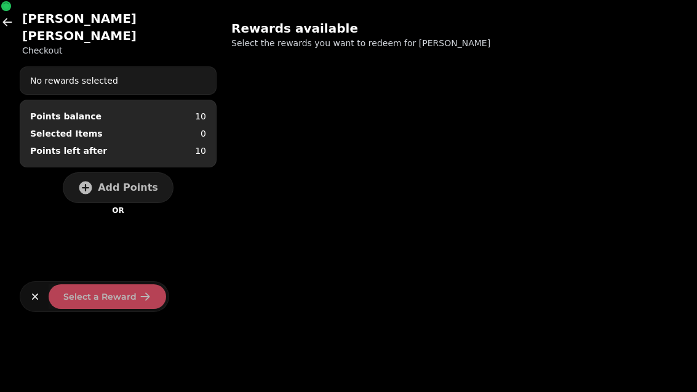  Describe the element at coordinates (68, 151) in the screenshot. I see `p: Points left after` at that location.